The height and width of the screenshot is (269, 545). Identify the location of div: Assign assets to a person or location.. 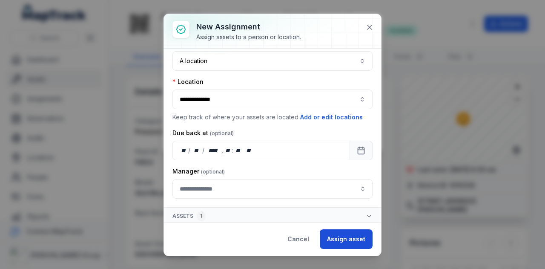
(249, 37).